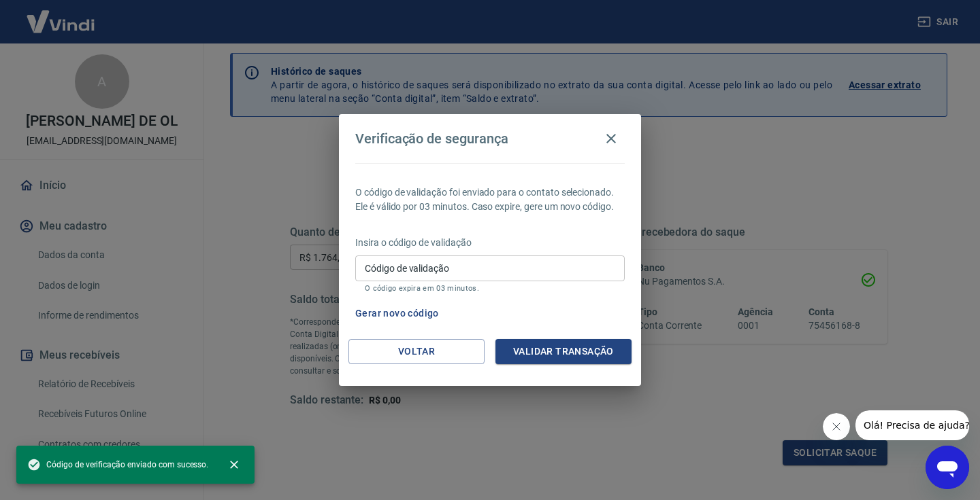 The image size is (980, 500). What do you see at coordinates (490, 200) in the screenshot?
I see `p: O código de validação foi enviado para o contato selecionado. Ele é válido por 03 minutos. Caso e...` at bounding box center [490, 200].